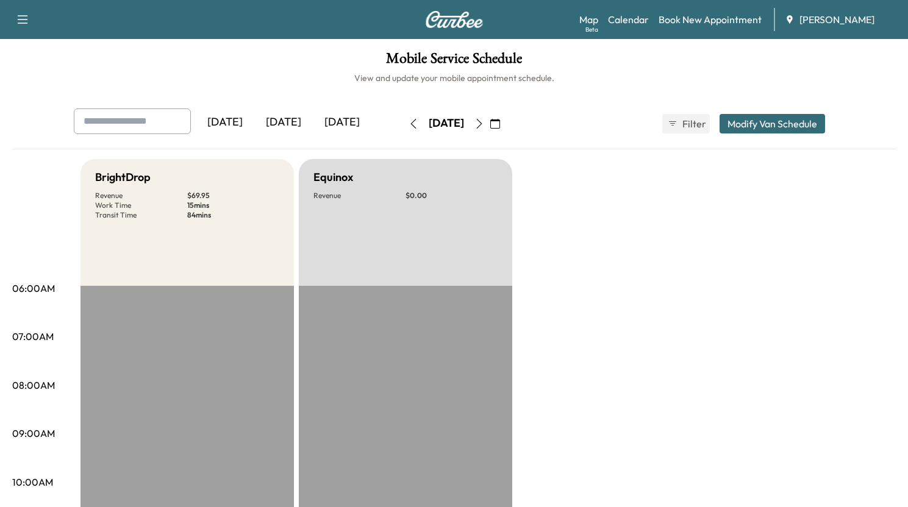  What do you see at coordinates (628, 20) in the screenshot?
I see `a: Calendar` at bounding box center [628, 20].